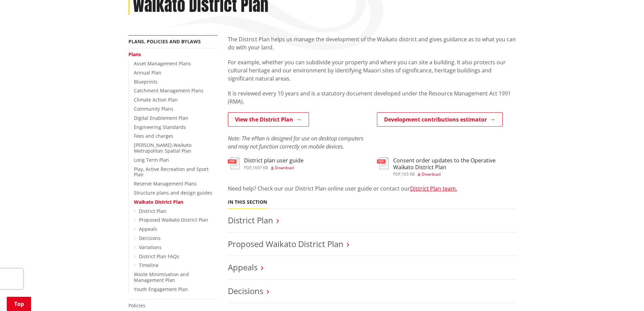 The image size is (644, 311). What do you see at coordinates (372, 70) in the screenshot?
I see `p: For example, whether you can subdivide your property and where you can site a building. It also p...` at bounding box center [372, 70].